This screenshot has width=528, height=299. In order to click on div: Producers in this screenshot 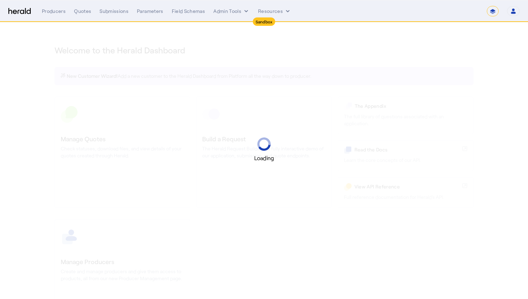, I will do `click(54, 11)`.